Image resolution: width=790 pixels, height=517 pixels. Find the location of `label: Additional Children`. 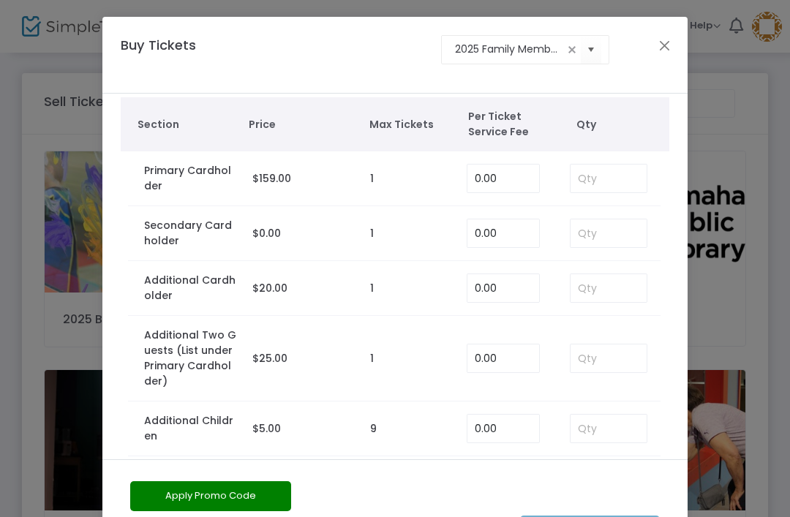

label: Additional Children is located at coordinates (191, 429).